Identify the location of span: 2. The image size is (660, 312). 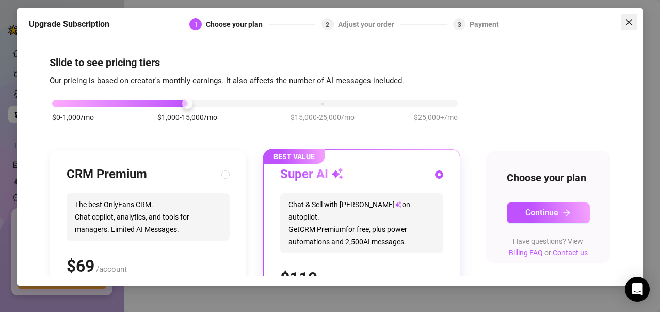
(327, 25).